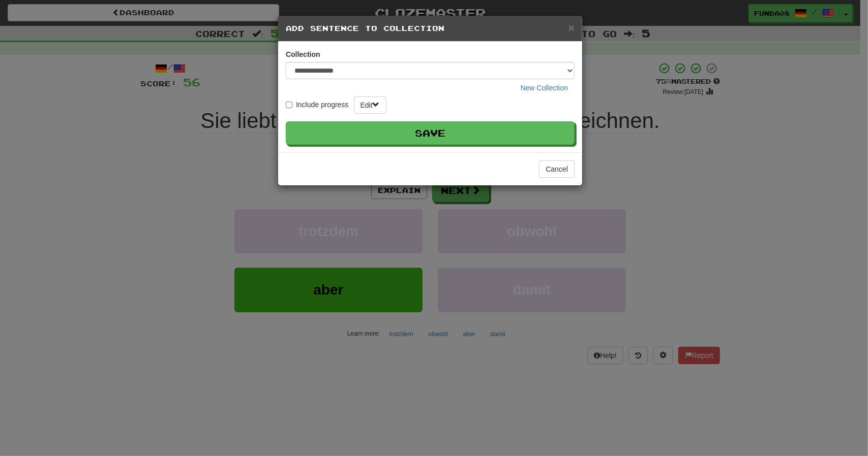 This screenshot has height=456, width=868. What do you see at coordinates (571, 28) in the screenshot?
I see `button: Close` at bounding box center [571, 28].